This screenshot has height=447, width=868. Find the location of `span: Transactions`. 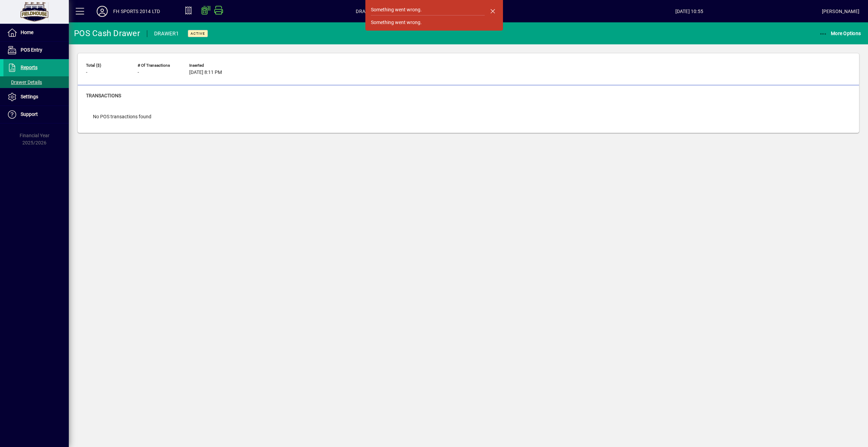

span: Transactions is located at coordinates (104, 96).